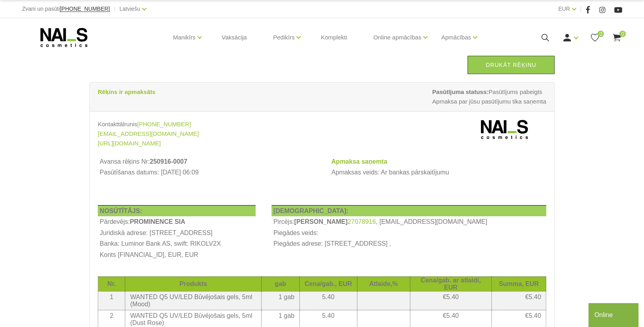 This screenshot has height=327, width=644. I want to click on b: PROMINENCE SIA, so click(157, 221).